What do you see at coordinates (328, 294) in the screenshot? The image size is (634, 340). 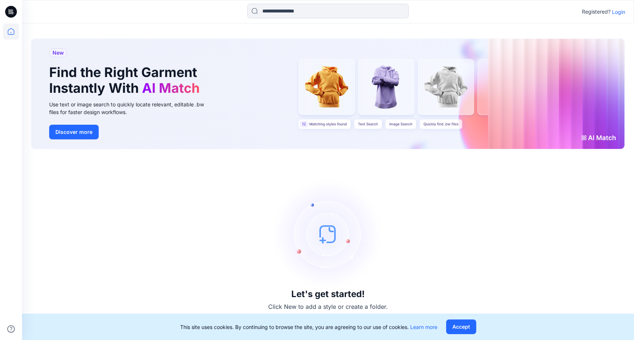 I see `h3: Let's get started!` at bounding box center [328, 294].